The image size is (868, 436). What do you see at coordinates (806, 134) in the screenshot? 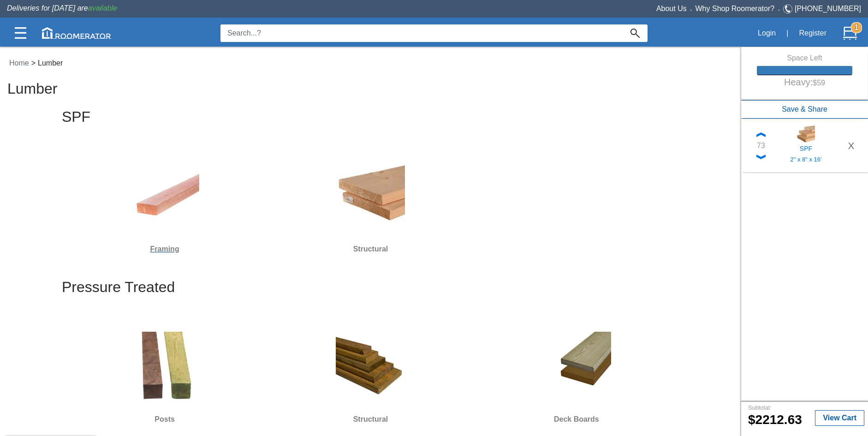
I see `img: 11200265_sm.jpg` at bounding box center [806, 134].